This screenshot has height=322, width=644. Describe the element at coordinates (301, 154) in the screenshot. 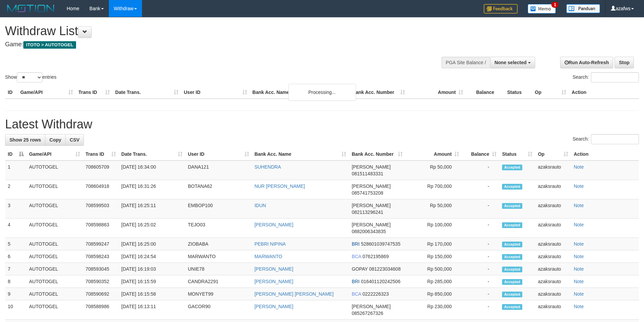

I see `th: Bank Acc. Name: activate to sort column ascending` at that location.